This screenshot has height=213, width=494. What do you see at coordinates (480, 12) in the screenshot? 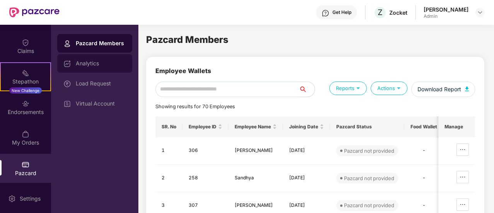
I see `img: svg+xml;base64,PHN2ZyBpZD0iRHJvcGRvd24tMzJ4MzIiIHhtbG5zPSJodHRwOi8vd3d3LnczLm9yZy8yMDAwL3N2ZyIgd2...` at bounding box center [480, 12].